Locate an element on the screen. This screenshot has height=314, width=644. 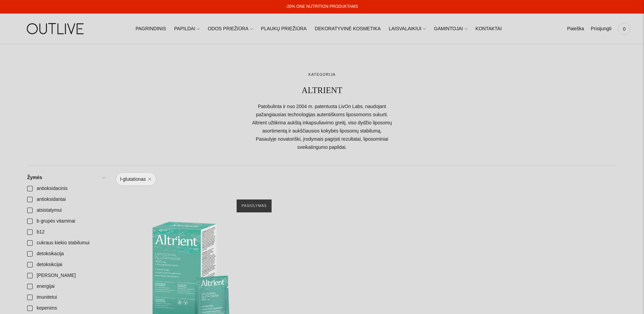
a: antioksidantai is located at coordinates (66, 200).